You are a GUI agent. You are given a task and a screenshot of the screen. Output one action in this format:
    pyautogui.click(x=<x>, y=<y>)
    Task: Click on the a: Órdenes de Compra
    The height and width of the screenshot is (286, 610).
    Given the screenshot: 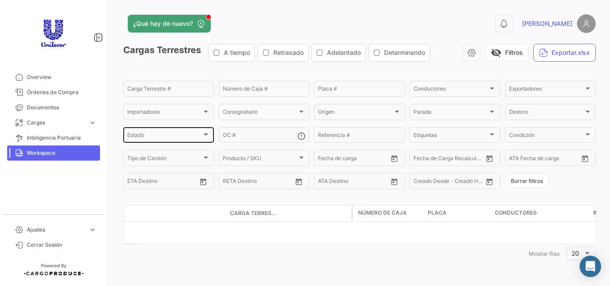 What is the action you would take?
    pyautogui.click(x=54, y=92)
    